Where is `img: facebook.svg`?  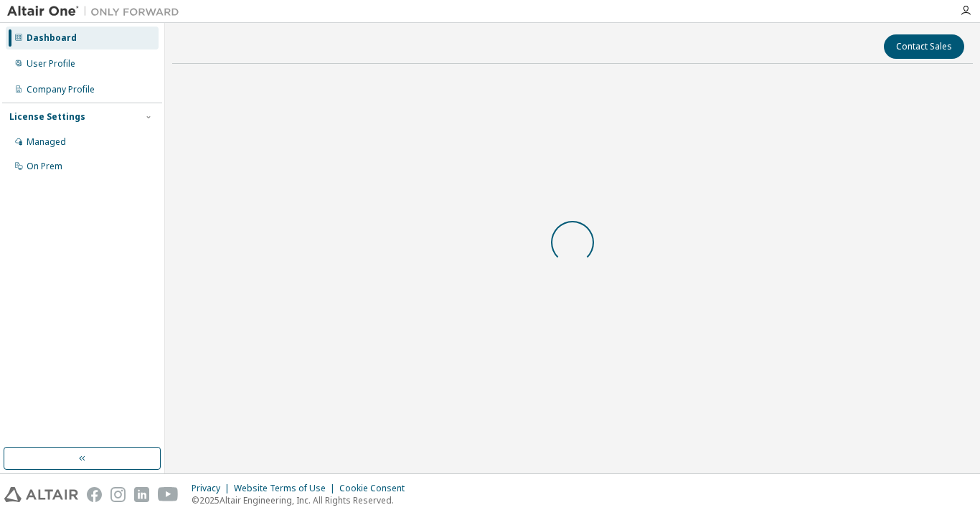
img: facebook.svg is located at coordinates (94, 495).